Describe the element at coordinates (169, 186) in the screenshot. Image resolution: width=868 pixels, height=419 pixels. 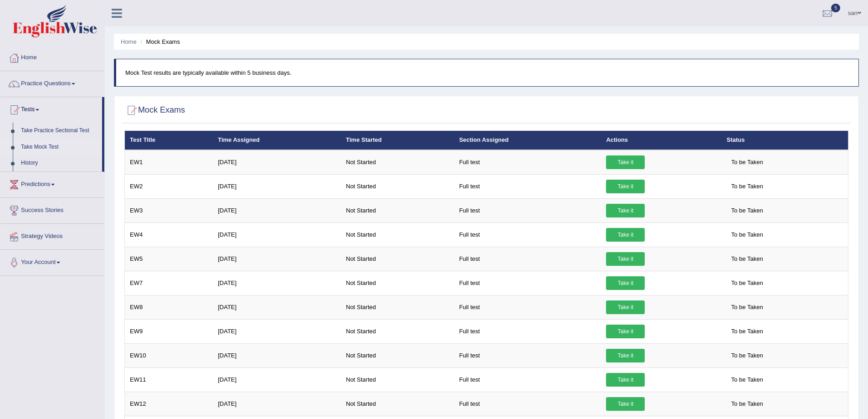
I see `td: EW2` at that location.